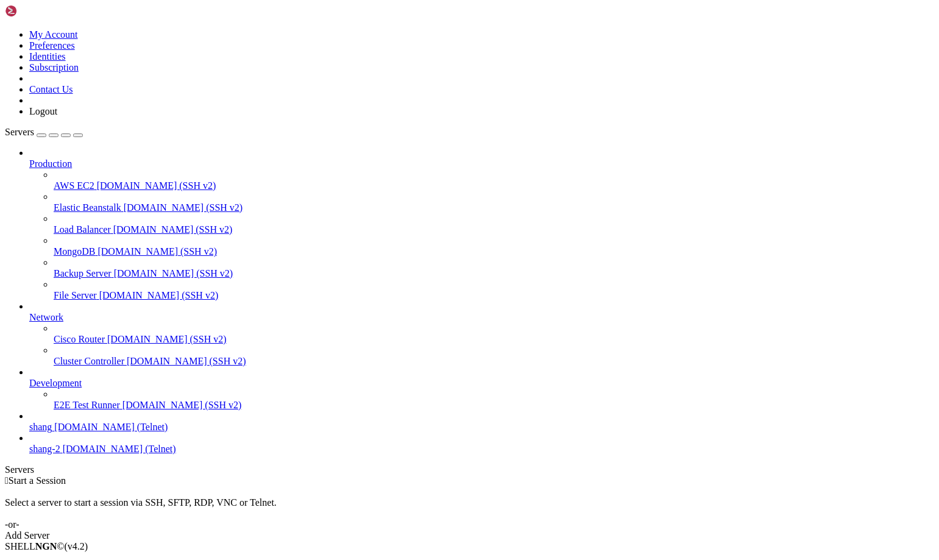 The image size is (939, 560). What do you see at coordinates (76, 546) in the screenshot?
I see `span: 4.2.0` at bounding box center [76, 546].